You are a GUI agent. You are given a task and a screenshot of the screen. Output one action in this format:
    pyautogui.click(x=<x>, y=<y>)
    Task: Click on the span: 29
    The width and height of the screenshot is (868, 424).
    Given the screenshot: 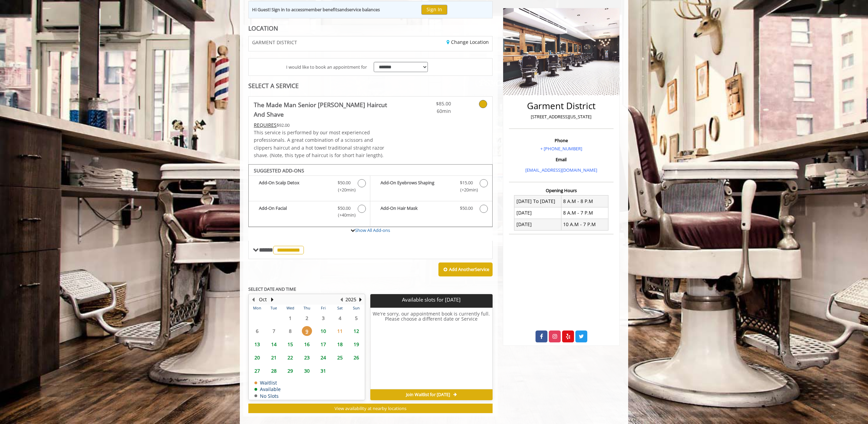 What is the action you would take?
    pyautogui.click(x=290, y=371)
    